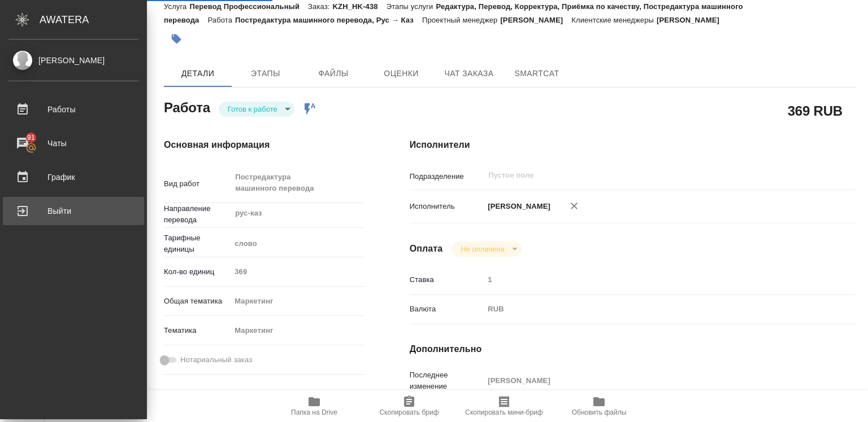  I want to click on p: Этапы услуги, so click(411, 6).